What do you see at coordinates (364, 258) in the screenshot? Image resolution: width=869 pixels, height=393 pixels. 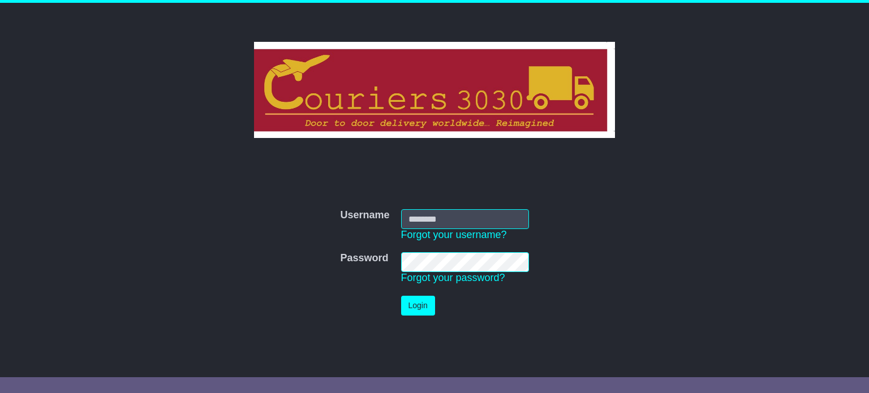 I see `label: Password` at bounding box center [364, 258].